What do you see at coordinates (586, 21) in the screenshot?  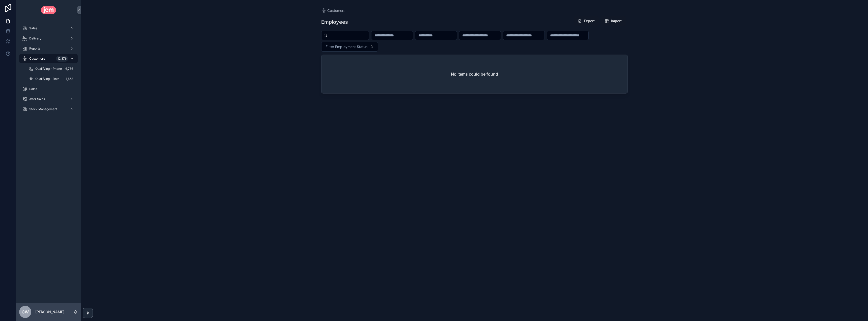 I see `button: Export` at bounding box center [586, 21].